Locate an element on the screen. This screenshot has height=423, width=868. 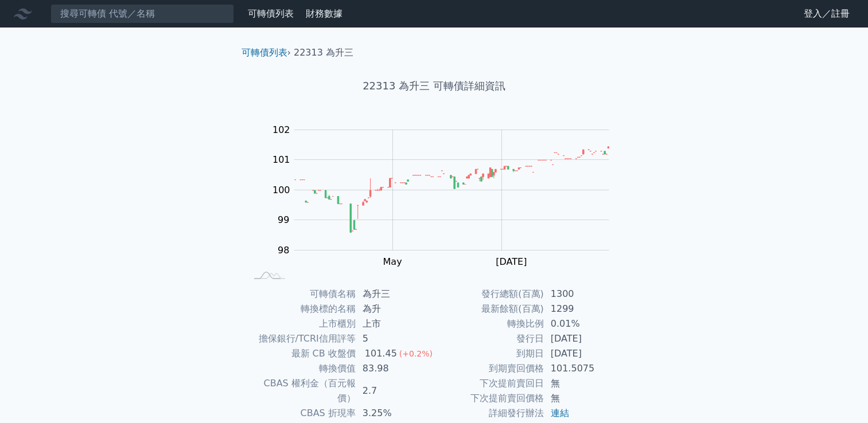
td: 0.01% is located at coordinates (583, 324).